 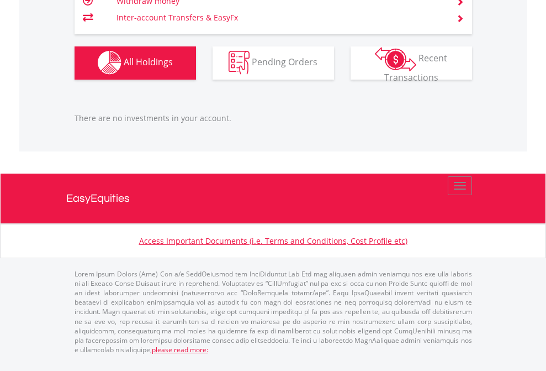 What do you see at coordinates (135, 63) in the screenshot?
I see `button: All Holdings` at bounding box center [135, 63].